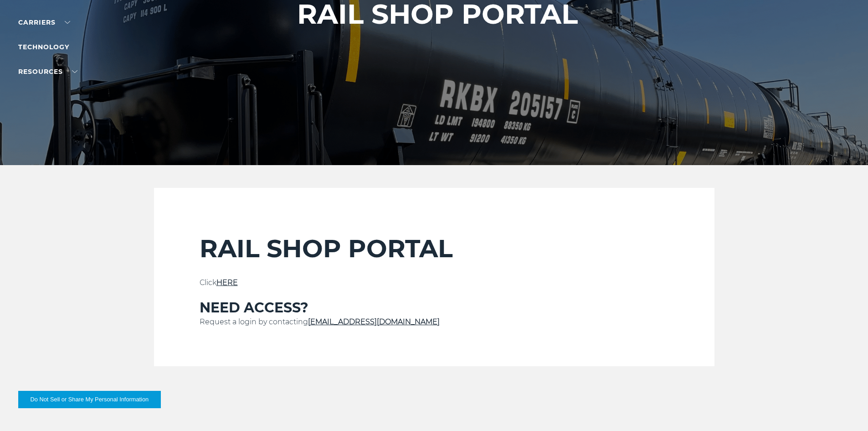 This screenshot has height=431, width=868. I want to click on h2: RAIL SHOP PORTAL, so click(434, 248).